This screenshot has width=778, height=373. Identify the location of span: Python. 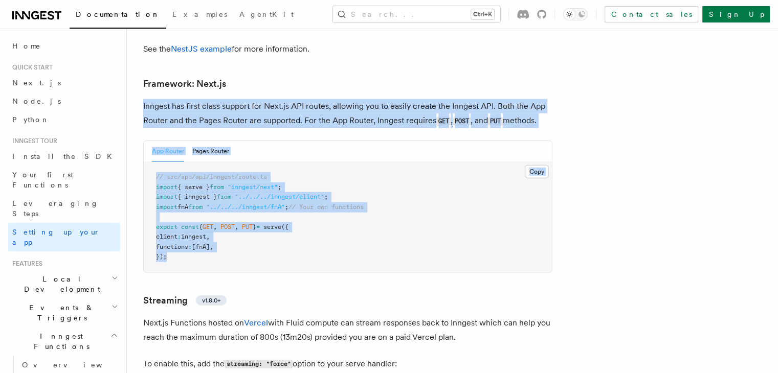
(31, 120).